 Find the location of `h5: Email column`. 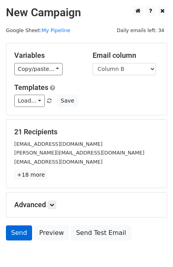

h5: Email column is located at coordinates (126, 55).